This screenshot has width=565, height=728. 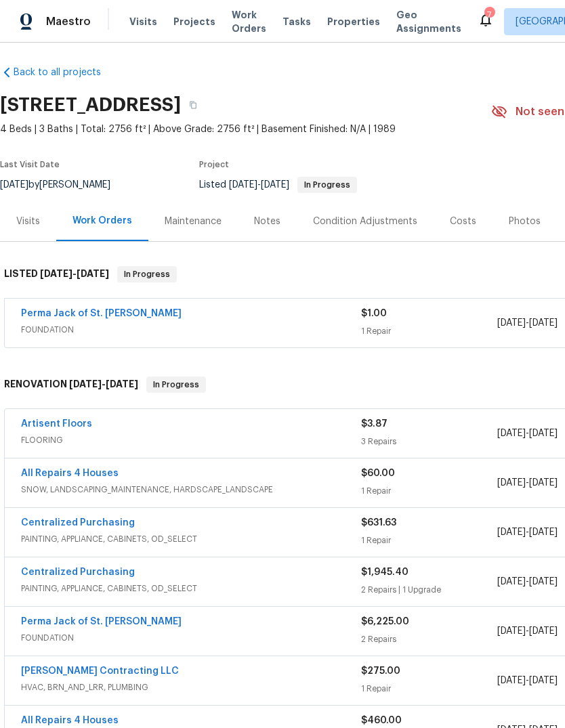 What do you see at coordinates (384, 622) in the screenshot?
I see `span: $6,225.00` at bounding box center [384, 622].